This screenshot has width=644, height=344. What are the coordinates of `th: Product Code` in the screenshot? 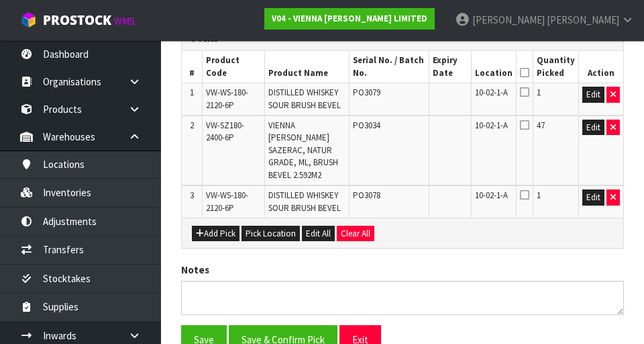 It's located at (234, 67).